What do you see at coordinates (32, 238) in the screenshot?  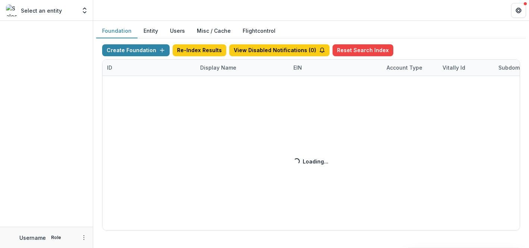 I see `p: Username` at bounding box center [32, 238].